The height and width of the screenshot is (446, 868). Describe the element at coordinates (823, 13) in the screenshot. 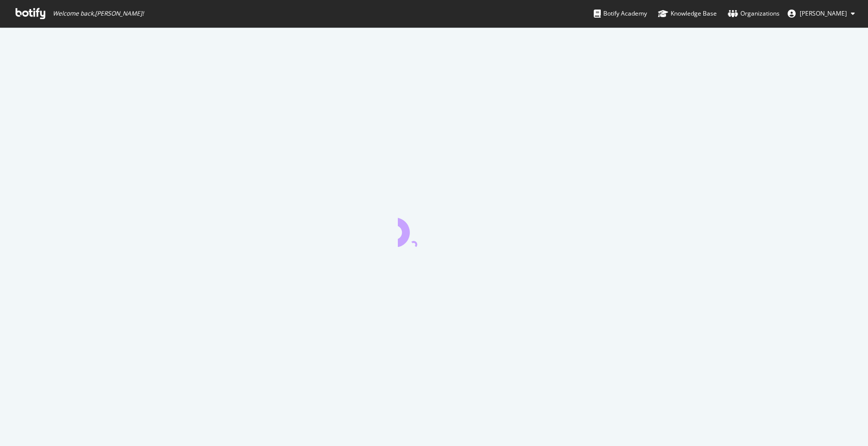

I see `span: Jason Summers` at that location.